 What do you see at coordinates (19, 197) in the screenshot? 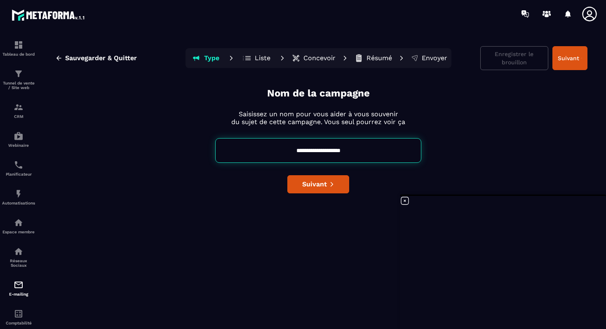
I see `a: automationsautomationsAutomatisations` at bounding box center [19, 197].